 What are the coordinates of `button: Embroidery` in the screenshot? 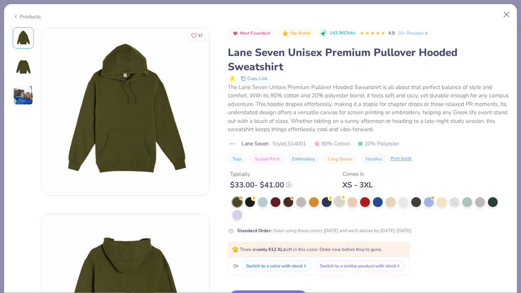 It's located at (303, 159).